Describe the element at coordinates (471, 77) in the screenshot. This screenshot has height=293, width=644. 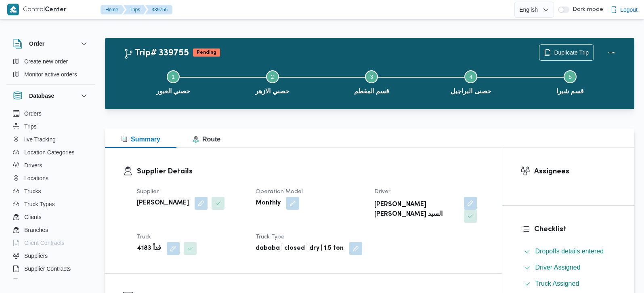
I see `span: 4` at that location.